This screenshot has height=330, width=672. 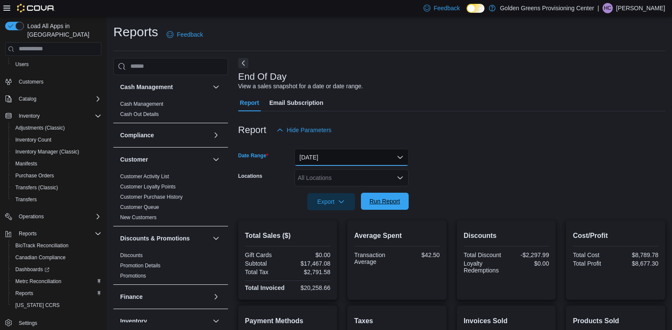 I want to click on a: Transfers, so click(x=26, y=199).